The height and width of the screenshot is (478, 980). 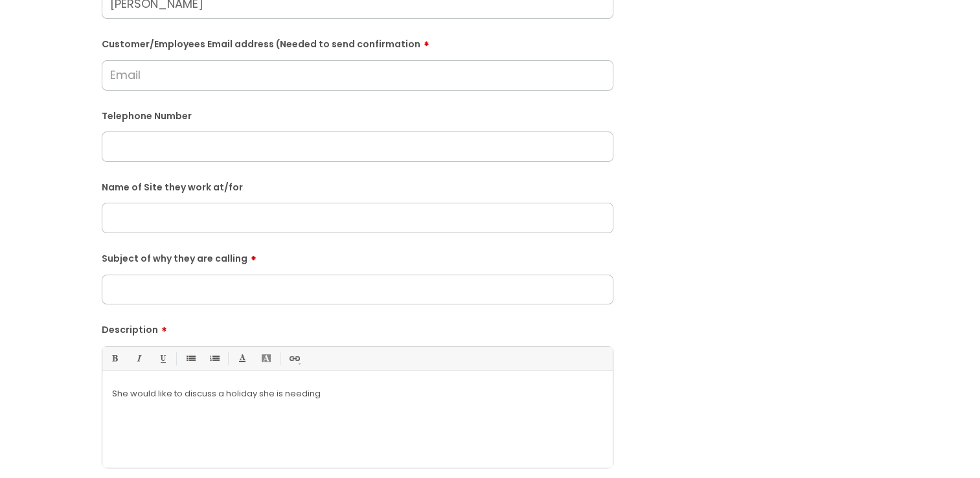 I want to click on label: Customer/Employees Email address (Needed to send confirmation, so click(x=357, y=42).